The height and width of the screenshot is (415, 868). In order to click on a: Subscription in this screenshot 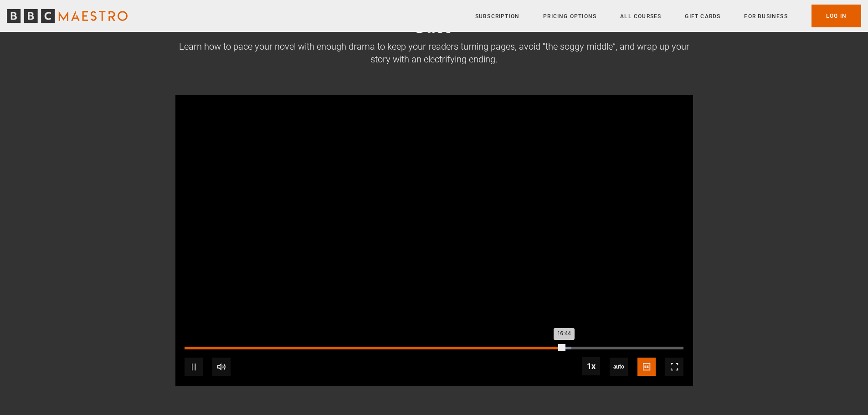, I will do `click(497, 16)`.